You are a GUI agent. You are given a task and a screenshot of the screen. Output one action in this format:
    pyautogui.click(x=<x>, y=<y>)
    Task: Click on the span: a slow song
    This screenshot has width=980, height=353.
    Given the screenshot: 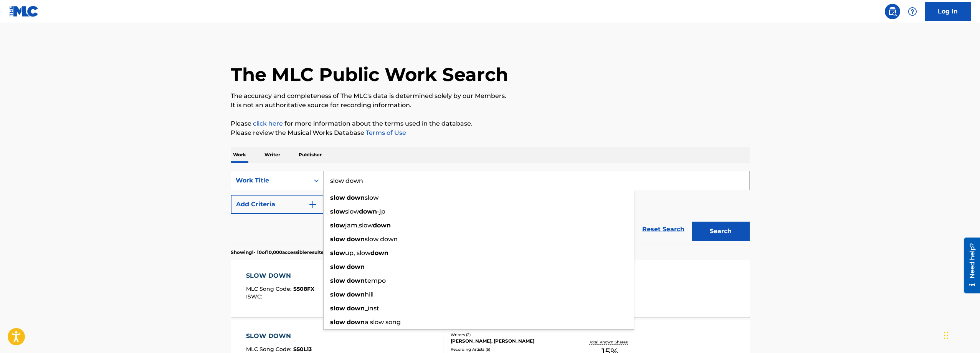 What is the action you would take?
    pyautogui.click(x=383, y=322)
    